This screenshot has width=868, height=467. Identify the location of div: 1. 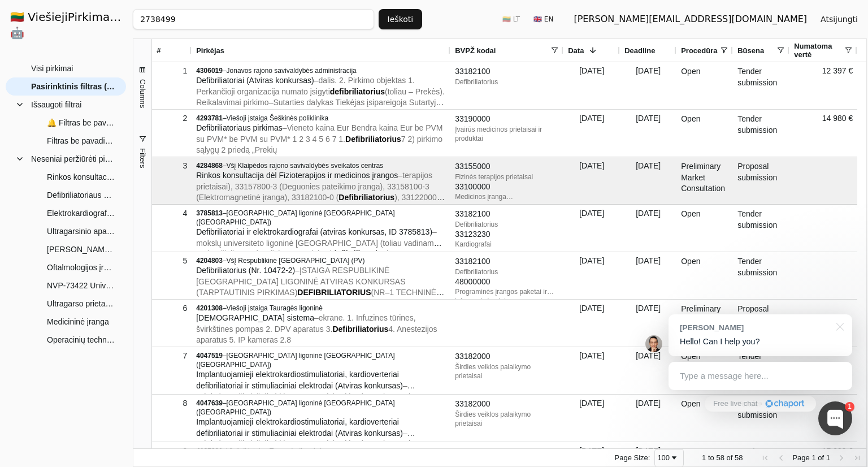
(172, 71).